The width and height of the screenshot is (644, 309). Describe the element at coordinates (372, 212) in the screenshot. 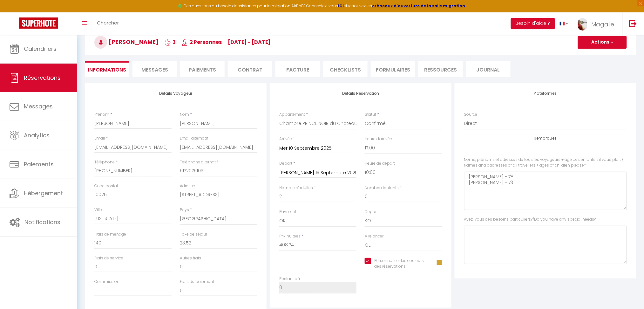

I see `label: Deposit` at that location.